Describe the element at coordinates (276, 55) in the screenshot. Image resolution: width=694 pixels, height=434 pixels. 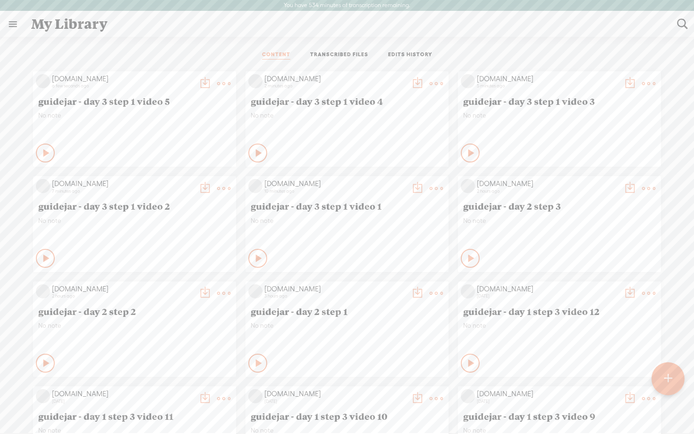
I see `a: CONTENT` at that location.